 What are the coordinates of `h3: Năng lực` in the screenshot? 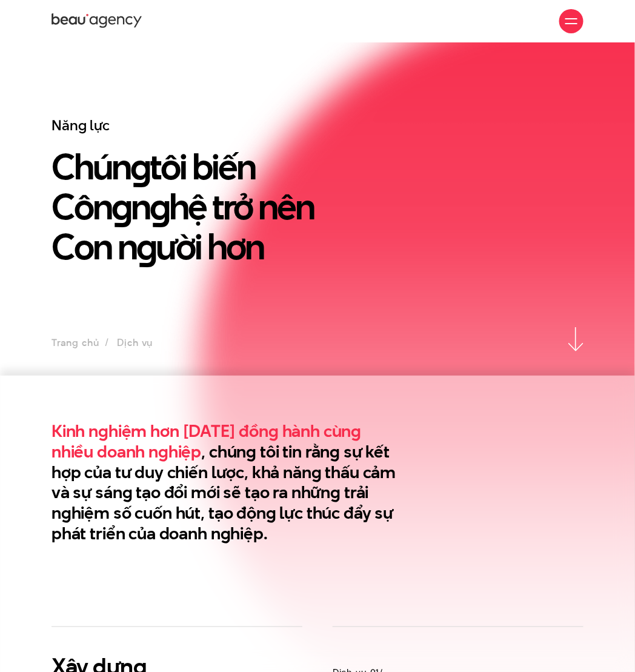 It's located at (248, 125).